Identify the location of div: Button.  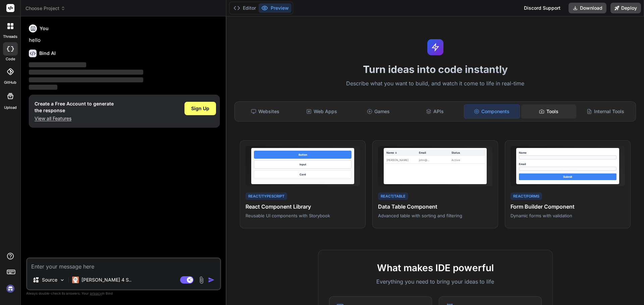
(302, 155).